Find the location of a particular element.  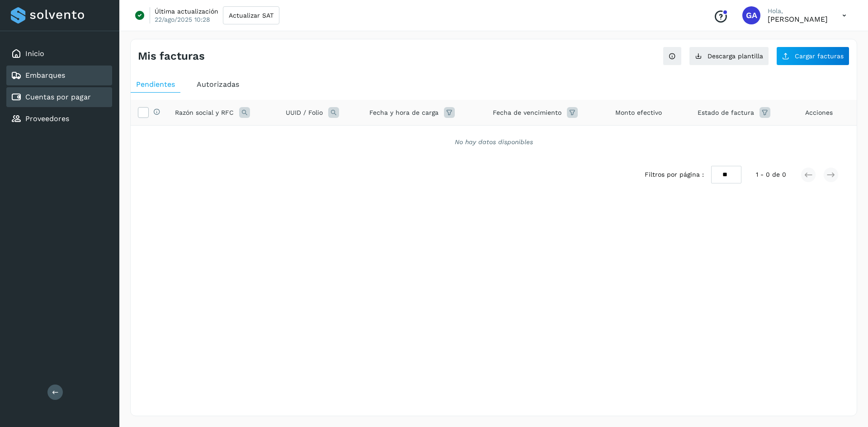

p: GERARDO AMADOR is located at coordinates (797, 19).